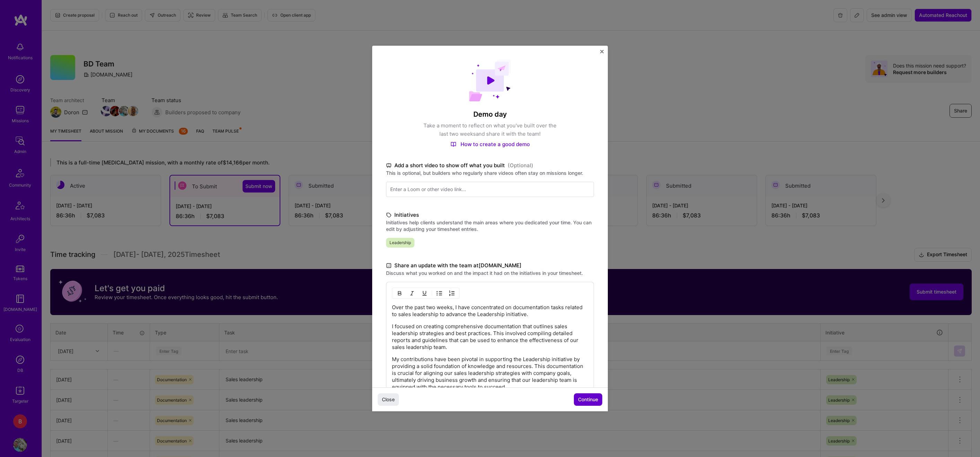 Image resolution: width=980 pixels, height=457 pixels. I want to click on img: Bold, so click(399, 294).